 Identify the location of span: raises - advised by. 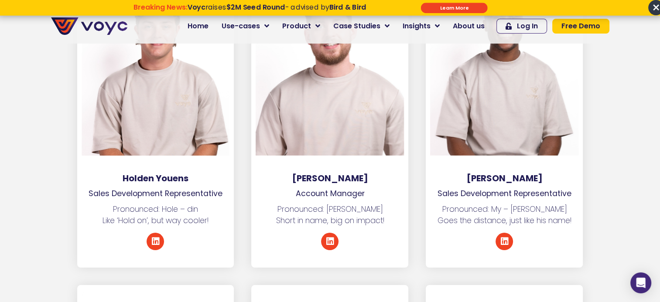
(276, 7).